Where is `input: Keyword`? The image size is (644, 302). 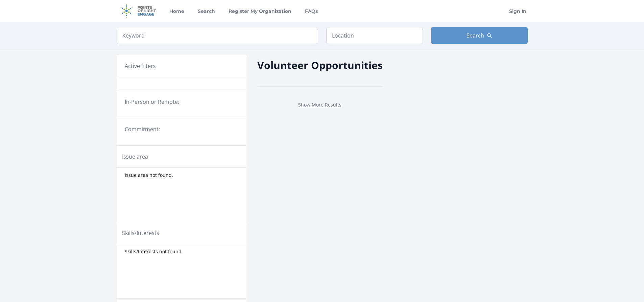 input: Keyword is located at coordinates (218, 35).